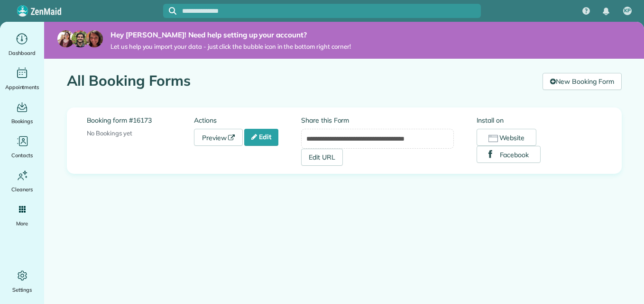 The image size is (644, 304). I want to click on span: Let us help you import your data - just click the bubble icon in the bottom right corner!, so click(230, 47).